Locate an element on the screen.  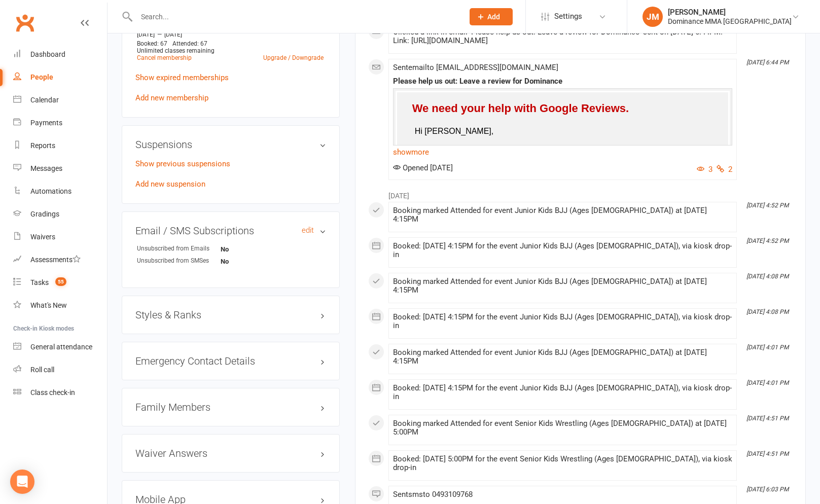
a: Payments is located at coordinates (60, 123).